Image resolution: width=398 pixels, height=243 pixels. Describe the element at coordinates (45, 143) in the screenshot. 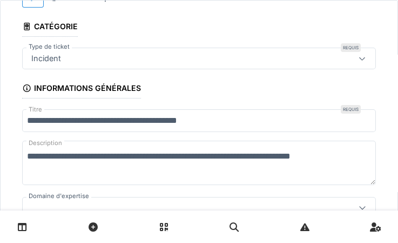

I see `label: Description` at that location.